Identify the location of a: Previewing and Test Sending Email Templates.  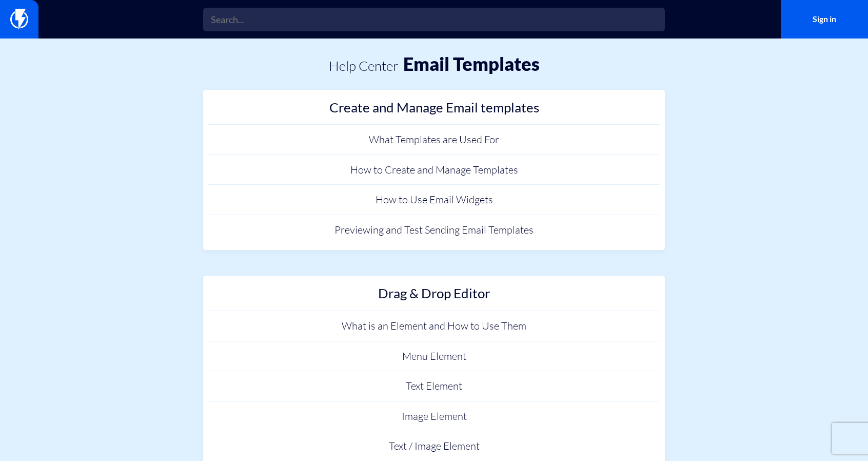
(434, 230).